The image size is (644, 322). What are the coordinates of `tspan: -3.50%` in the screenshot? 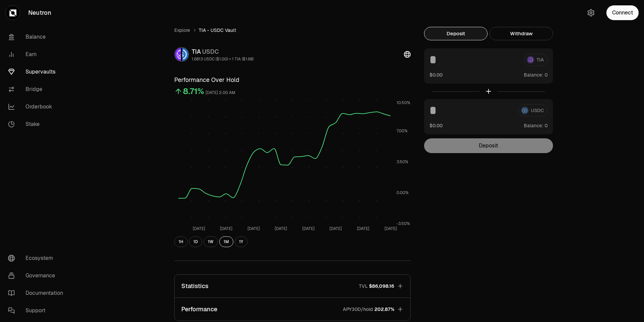 It's located at (403, 223).